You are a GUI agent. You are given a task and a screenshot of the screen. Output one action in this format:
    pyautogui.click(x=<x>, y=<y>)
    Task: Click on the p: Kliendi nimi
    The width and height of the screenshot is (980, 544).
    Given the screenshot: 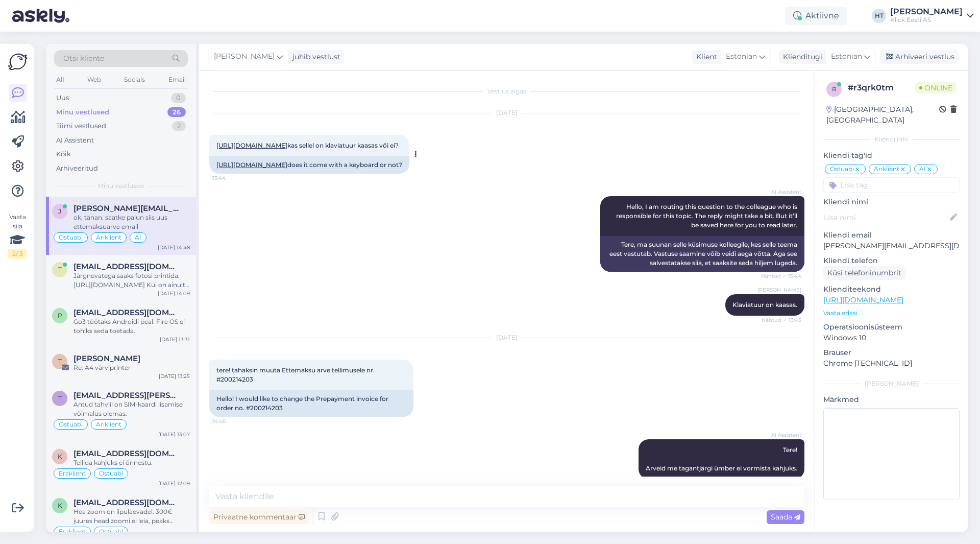 What is the action you would take?
    pyautogui.click(x=892, y=202)
    